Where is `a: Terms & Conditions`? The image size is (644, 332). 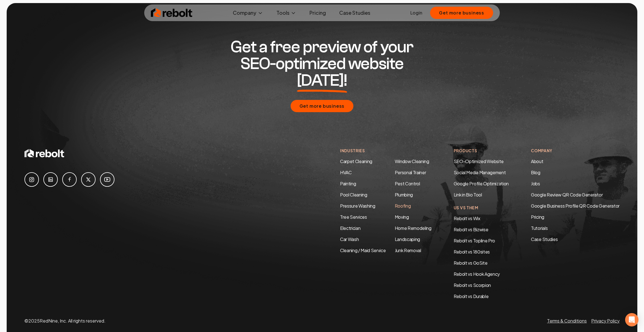 a: Terms & Conditions is located at coordinates (567, 321).